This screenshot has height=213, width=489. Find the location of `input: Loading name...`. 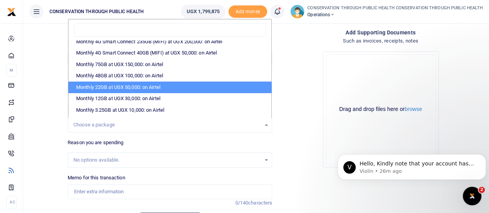

input: Loading name... is located at coordinates (170, 90).